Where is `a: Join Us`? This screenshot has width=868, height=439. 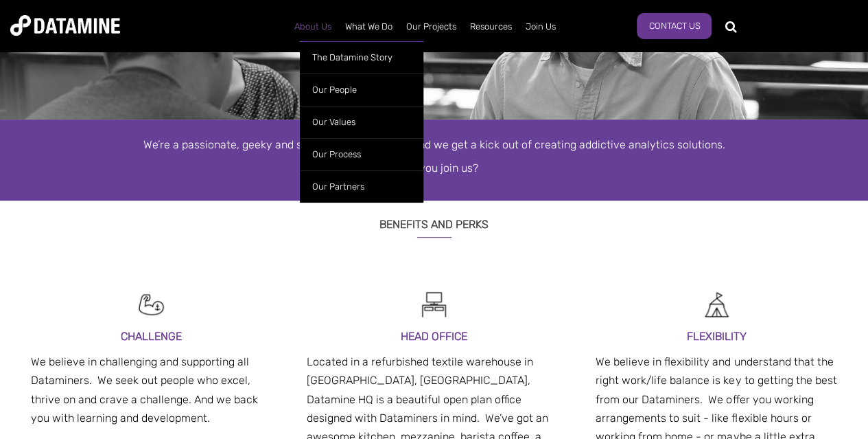 a: Join Us is located at coordinates (540, 27).